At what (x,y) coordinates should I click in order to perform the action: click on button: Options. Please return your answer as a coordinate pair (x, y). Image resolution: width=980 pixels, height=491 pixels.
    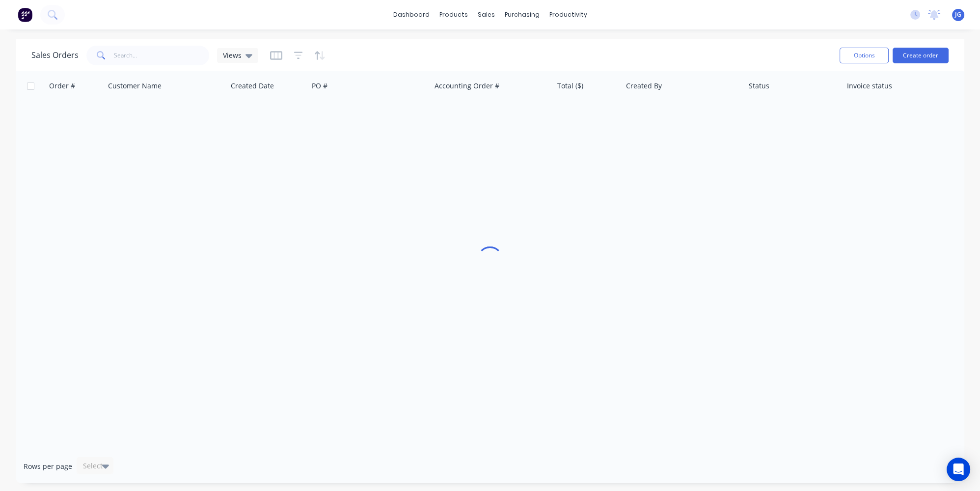
    Looking at the image, I should click on (864, 55).